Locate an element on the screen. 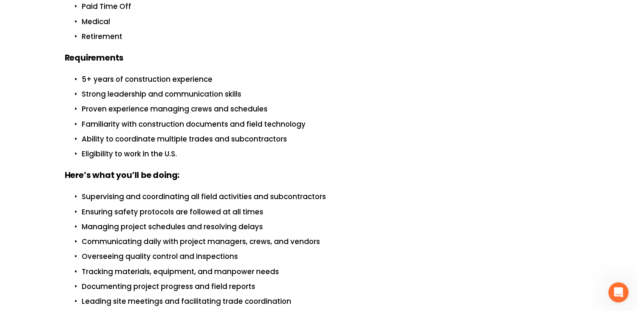 This screenshot has width=637, height=311. p: Overseeing quality control and inspections is located at coordinates (327, 256).